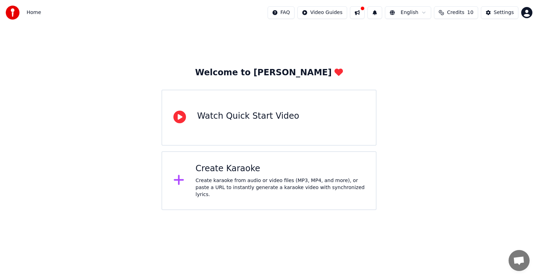  Describe the element at coordinates (34, 13) in the screenshot. I see `span: Home` at that location.